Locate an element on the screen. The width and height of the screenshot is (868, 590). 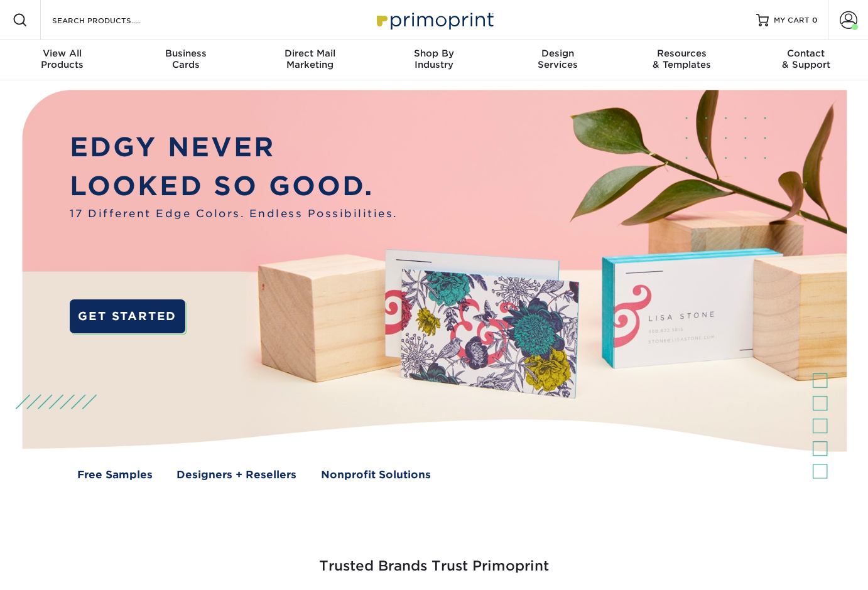
a: GET STARTED is located at coordinates (127, 316).